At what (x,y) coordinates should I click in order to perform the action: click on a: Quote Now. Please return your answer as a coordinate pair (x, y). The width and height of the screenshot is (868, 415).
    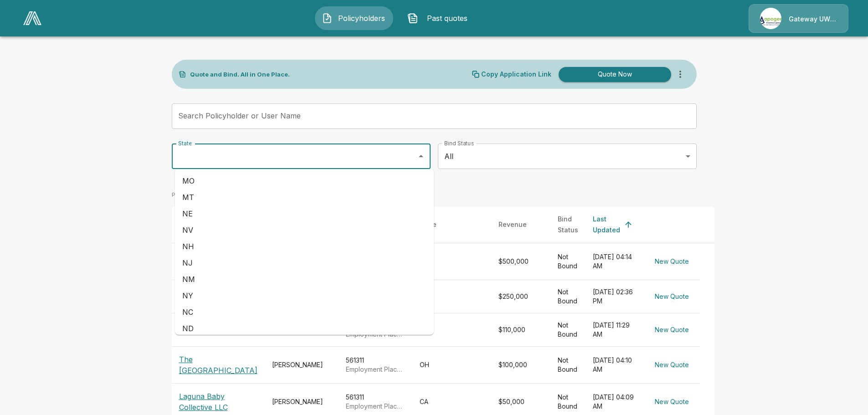
    Looking at the image, I should click on (613, 74).